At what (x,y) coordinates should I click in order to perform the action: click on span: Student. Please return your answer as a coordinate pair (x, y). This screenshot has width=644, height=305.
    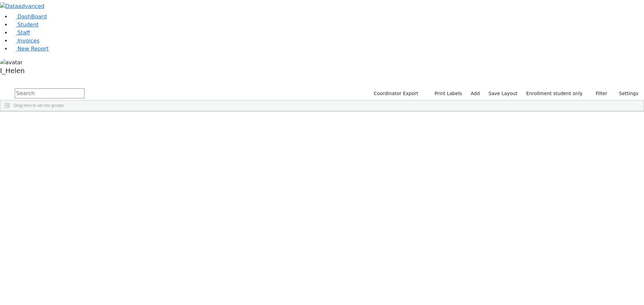
    Looking at the image, I should click on (28, 24).